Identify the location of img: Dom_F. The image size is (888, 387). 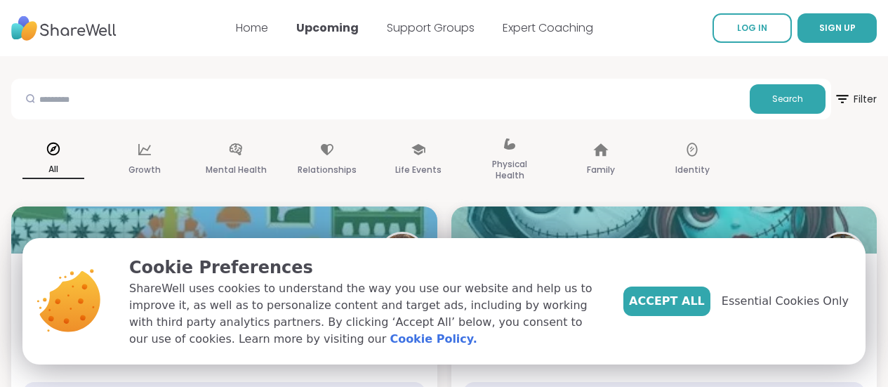
(842, 256).